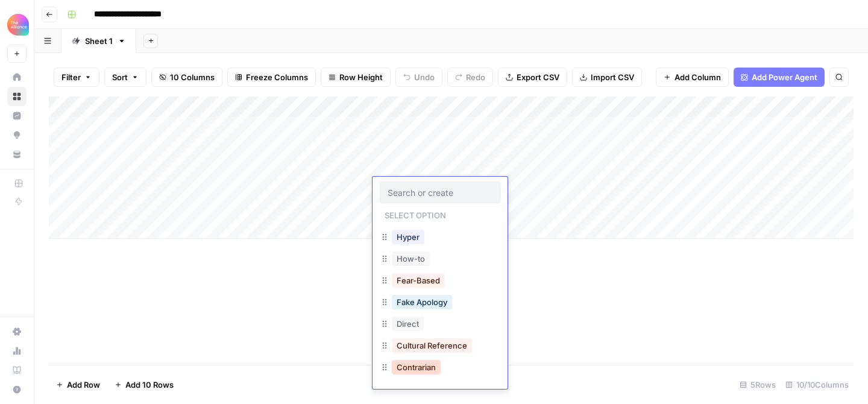  Describe the element at coordinates (144, 385) in the screenshot. I see `button: Add 10 Rows` at that location.